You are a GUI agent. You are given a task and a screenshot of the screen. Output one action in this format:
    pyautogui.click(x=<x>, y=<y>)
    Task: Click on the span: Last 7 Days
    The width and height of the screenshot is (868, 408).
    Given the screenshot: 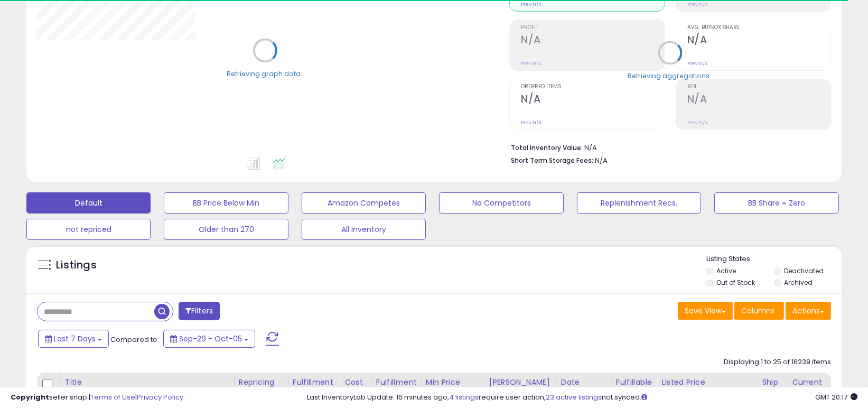 What is the action you would take?
    pyautogui.click(x=74, y=339)
    